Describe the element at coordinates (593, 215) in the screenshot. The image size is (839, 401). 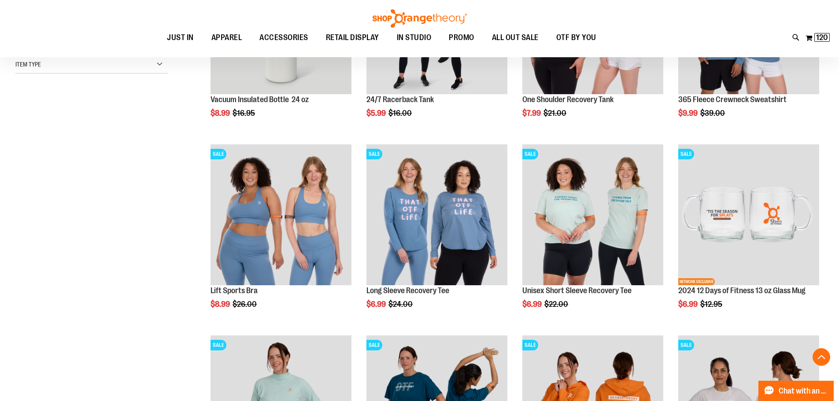
I see `a: Main of 2024 AUGUST Unisex Short Sleeve Recovery TeeSALE` at that location.